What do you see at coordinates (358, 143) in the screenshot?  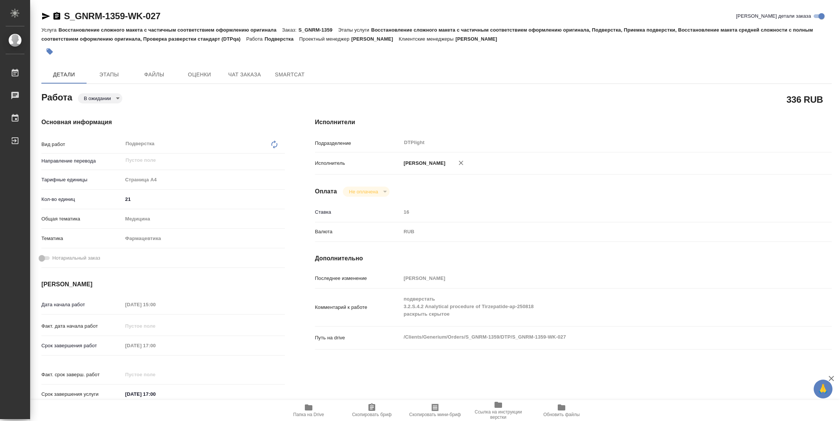 I see `p: Подразделение` at bounding box center [358, 143].